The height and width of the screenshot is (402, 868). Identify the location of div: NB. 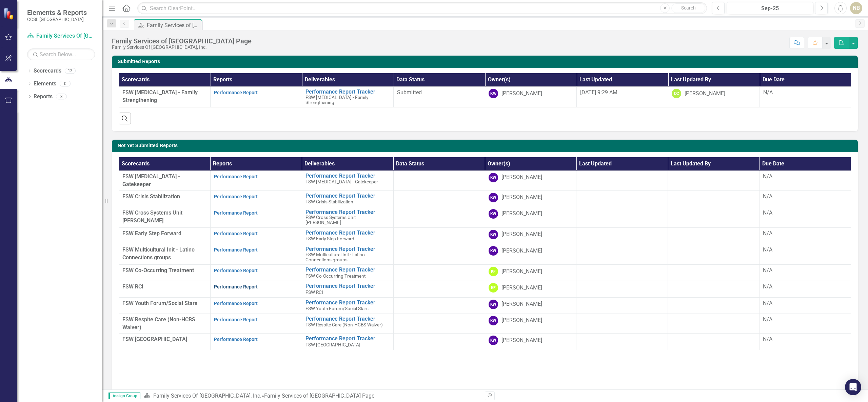
(856, 8).